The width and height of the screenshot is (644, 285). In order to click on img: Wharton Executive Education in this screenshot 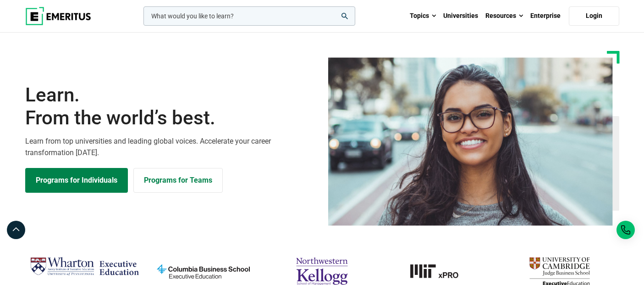, I will do `click(84, 267)`.